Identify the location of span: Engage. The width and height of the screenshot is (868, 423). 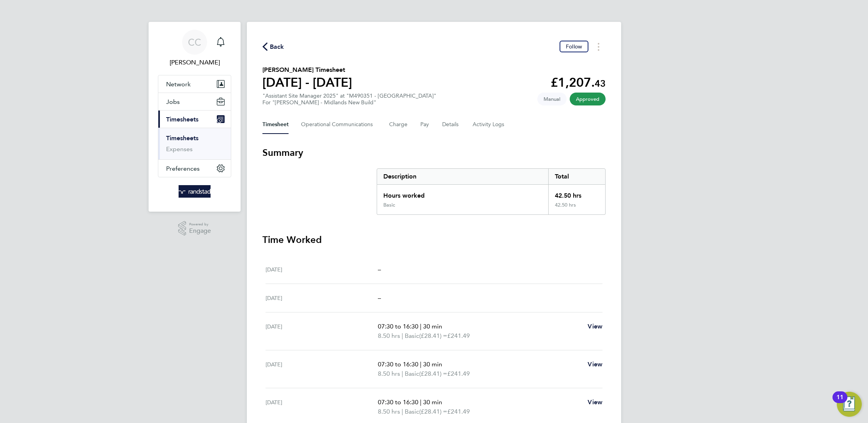
(200, 231).